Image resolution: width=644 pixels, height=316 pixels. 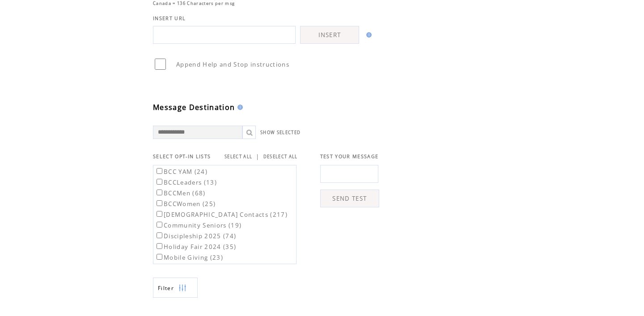 What do you see at coordinates (159, 257) in the screenshot?
I see `input: Mobile Giving (23)` at bounding box center [159, 257].